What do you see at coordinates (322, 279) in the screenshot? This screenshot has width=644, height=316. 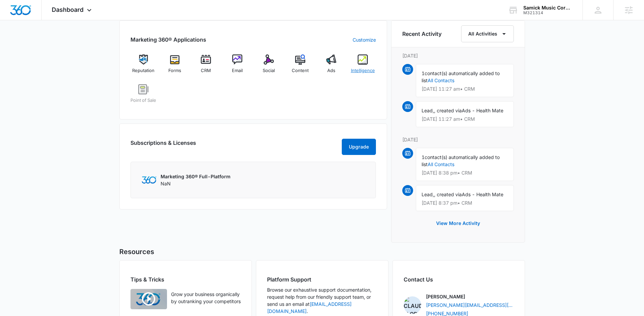 I see `h2: Platform Support` at bounding box center [322, 279].